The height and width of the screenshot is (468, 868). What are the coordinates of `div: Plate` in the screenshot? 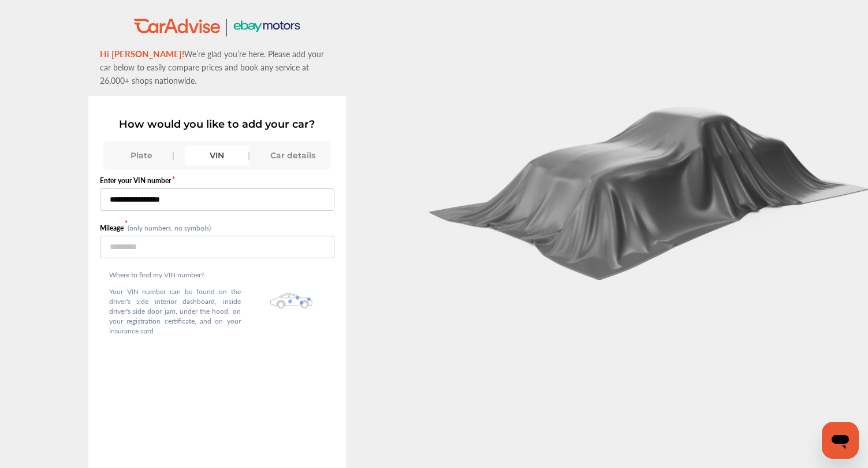 It's located at (141, 155).